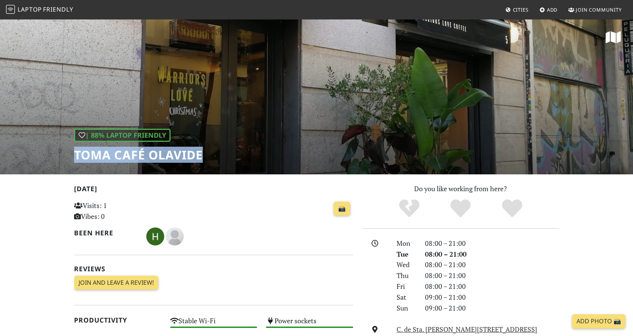  Describe the element at coordinates (521, 10) in the screenshot. I see `span: Cities` at that location.